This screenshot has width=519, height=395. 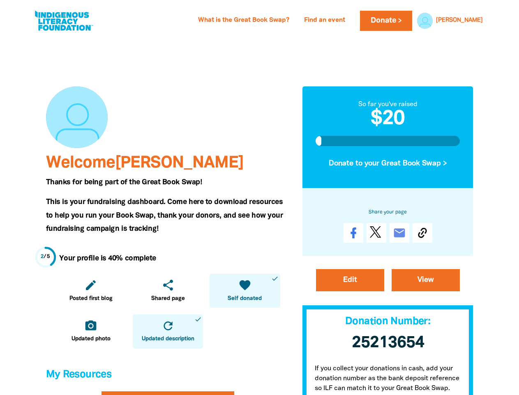 I want to click on span: Thanks for being part of the Great Book Swap!, so click(x=124, y=182).